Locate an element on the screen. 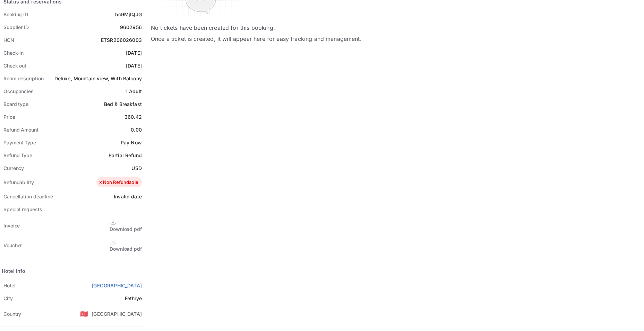 The image size is (644, 331). div: Check-in is located at coordinates (14, 53).